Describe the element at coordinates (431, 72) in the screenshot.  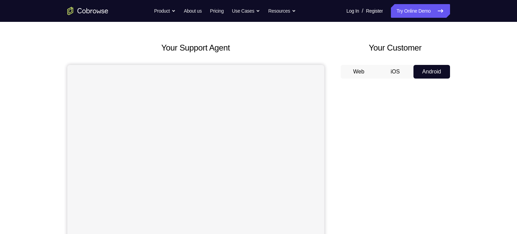
I see `button: Android` at that location.